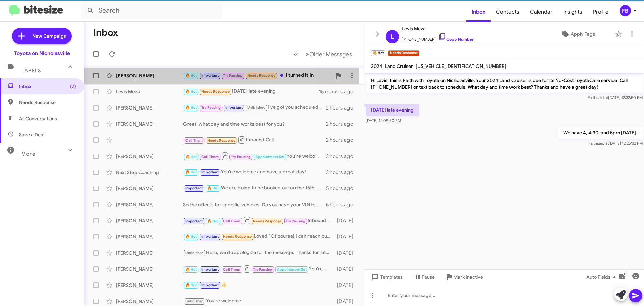 The height and width of the screenshot is (306, 644). Describe the element at coordinates (438, 29) in the screenshot. I see `span: Levis Meza` at that location.